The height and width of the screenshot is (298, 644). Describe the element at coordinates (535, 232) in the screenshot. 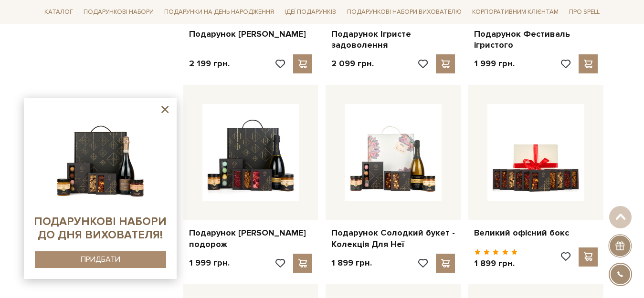

I see `a: Великий офісний бокс` at that location.